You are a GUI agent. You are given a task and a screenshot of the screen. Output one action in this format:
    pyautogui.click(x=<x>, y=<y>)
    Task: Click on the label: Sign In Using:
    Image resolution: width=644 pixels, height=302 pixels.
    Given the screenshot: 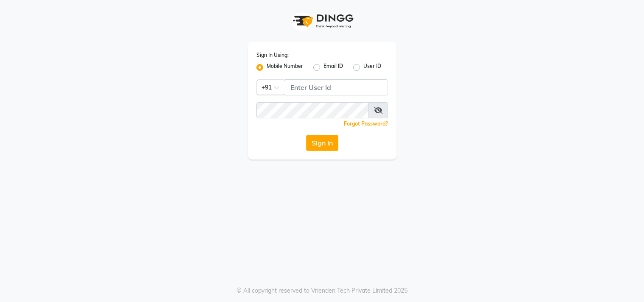 What is the action you would take?
    pyautogui.click(x=273, y=55)
    